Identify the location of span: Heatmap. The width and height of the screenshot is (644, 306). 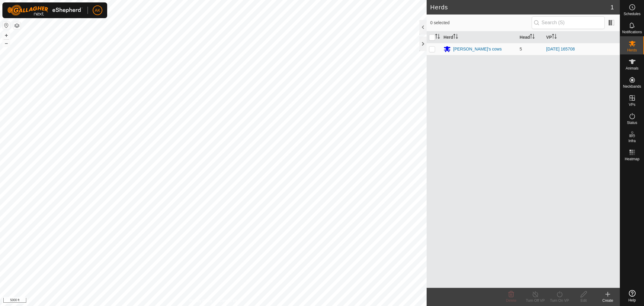
(632, 159).